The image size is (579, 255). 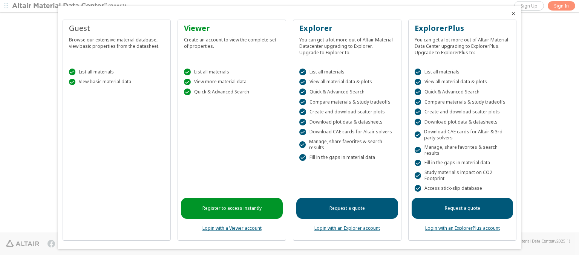 What do you see at coordinates (347, 28) in the screenshot?
I see `div: Explorer` at bounding box center [347, 28].